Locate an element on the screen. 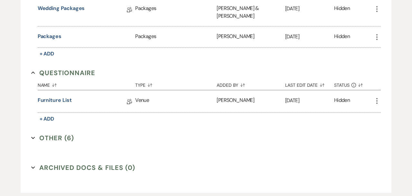 The height and width of the screenshot is (196, 412). button: Packages is located at coordinates (50, 36).